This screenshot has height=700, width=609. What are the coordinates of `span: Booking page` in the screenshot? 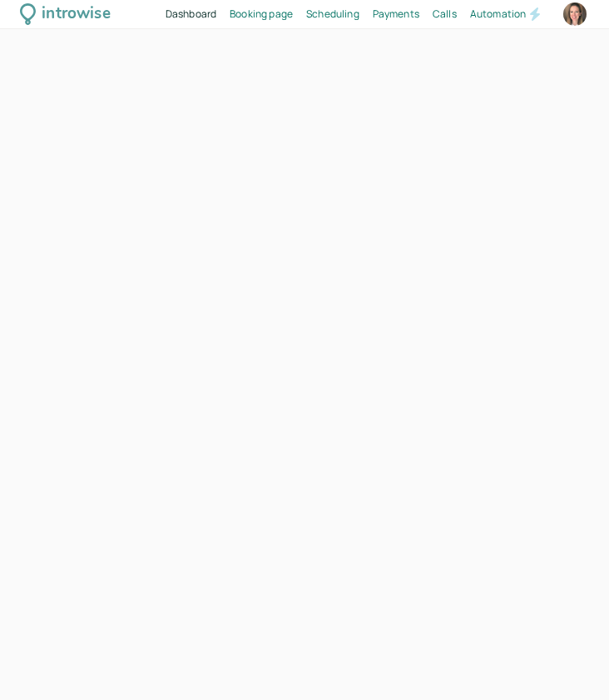 It's located at (261, 13).